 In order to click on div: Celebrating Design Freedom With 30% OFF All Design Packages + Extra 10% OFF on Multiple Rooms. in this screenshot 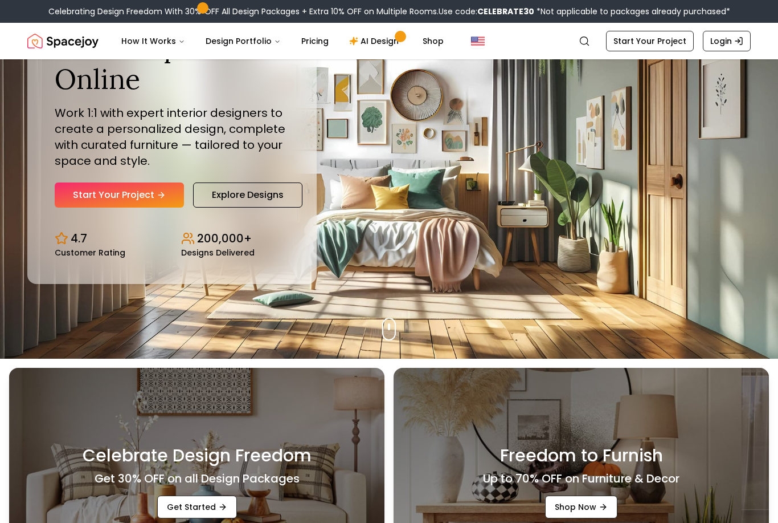, I will do `click(389, 11)`.